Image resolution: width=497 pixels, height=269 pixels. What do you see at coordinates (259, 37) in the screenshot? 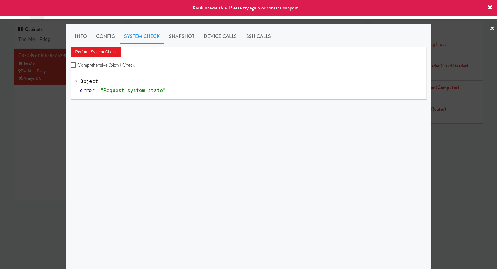
I see `a: SSH Calls` at bounding box center [259, 37].